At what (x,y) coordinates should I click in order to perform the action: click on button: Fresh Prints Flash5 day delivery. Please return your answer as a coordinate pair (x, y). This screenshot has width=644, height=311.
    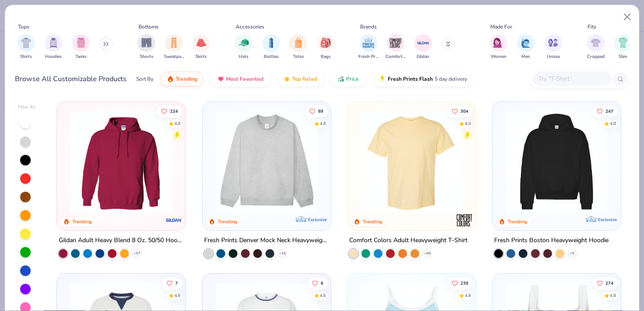
    Looking at the image, I should click on (423, 79).